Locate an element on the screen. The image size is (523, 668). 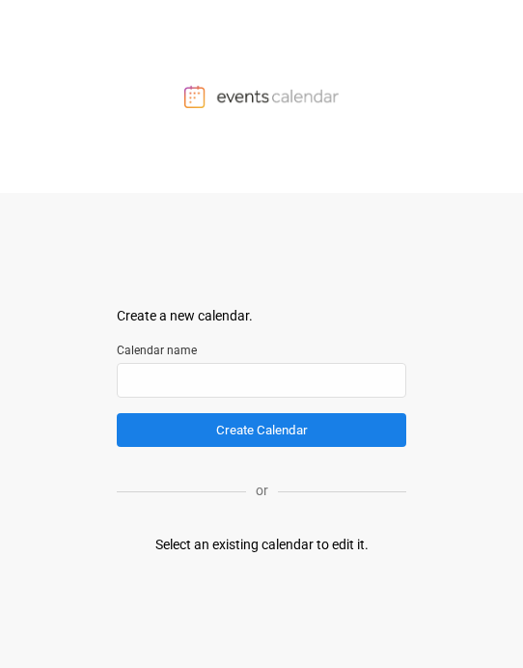
div: Select an existing calendar to edit it. is located at coordinates (262, 544).